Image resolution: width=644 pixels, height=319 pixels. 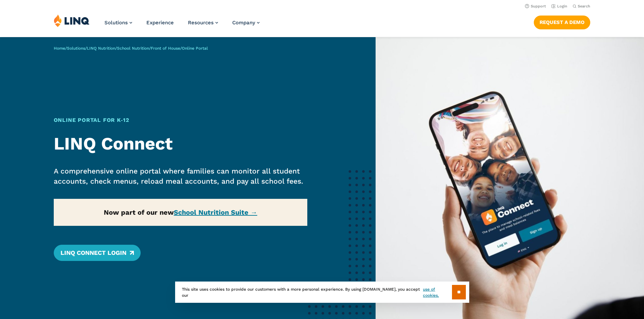 I want to click on a: Company, so click(x=246, y=22).